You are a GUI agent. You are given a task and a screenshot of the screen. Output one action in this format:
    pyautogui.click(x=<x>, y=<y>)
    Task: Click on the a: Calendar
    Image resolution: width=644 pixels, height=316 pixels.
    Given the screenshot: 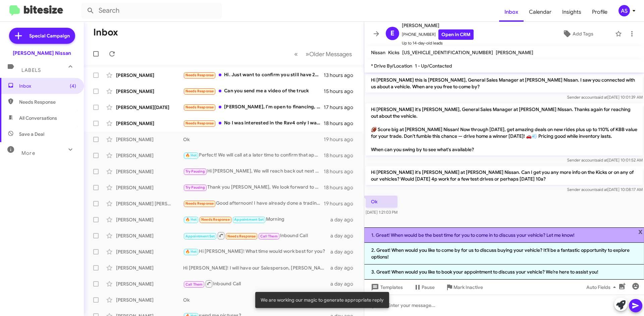 What is the action you would take?
    pyautogui.click(x=540, y=12)
    